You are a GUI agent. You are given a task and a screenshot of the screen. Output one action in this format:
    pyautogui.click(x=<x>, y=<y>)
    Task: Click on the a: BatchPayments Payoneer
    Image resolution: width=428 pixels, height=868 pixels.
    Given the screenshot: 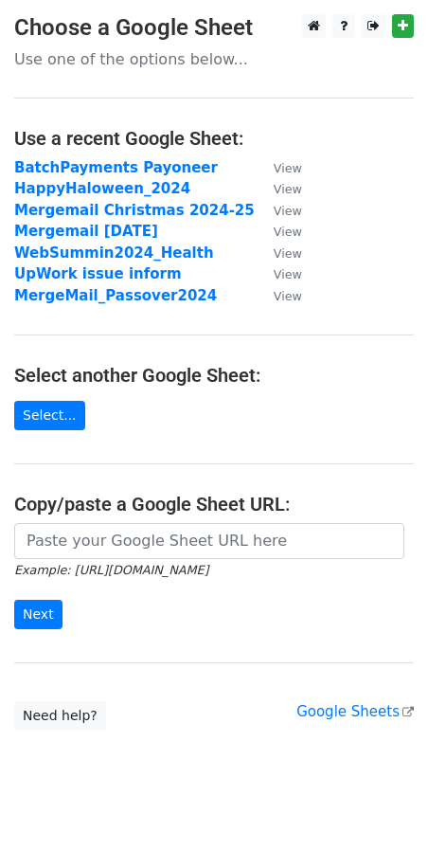 What is the action you would take?
    pyautogui.click(x=116, y=167)
    